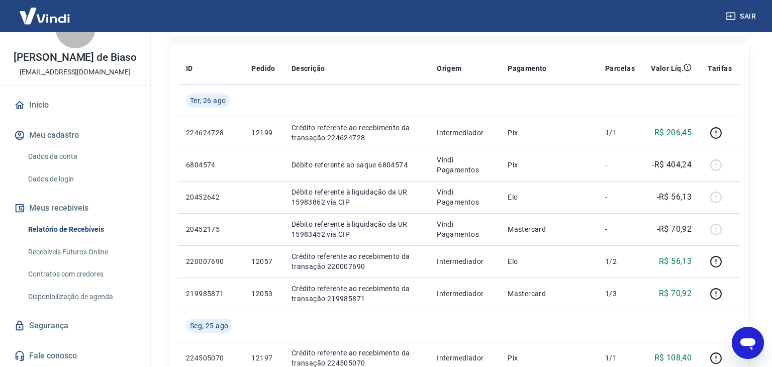 The width and height of the screenshot is (772, 367). I want to click on p: ID, so click(189, 68).